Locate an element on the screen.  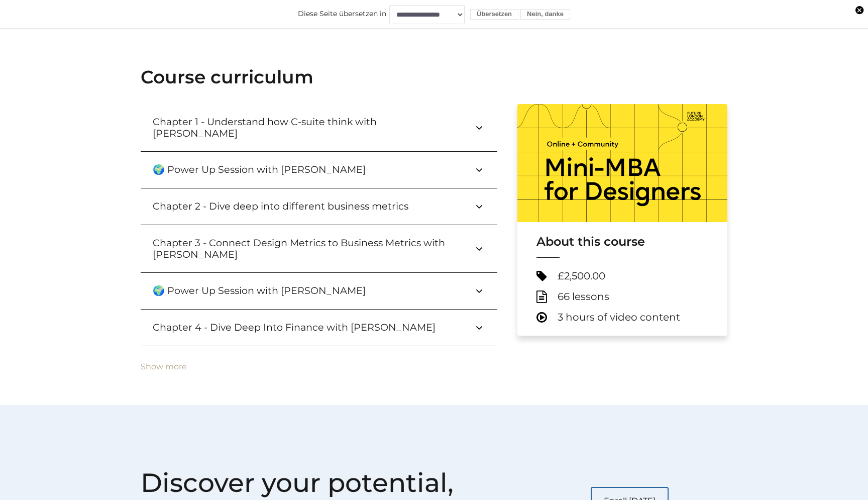
h2: Course curriculum is located at coordinates (434, 77).